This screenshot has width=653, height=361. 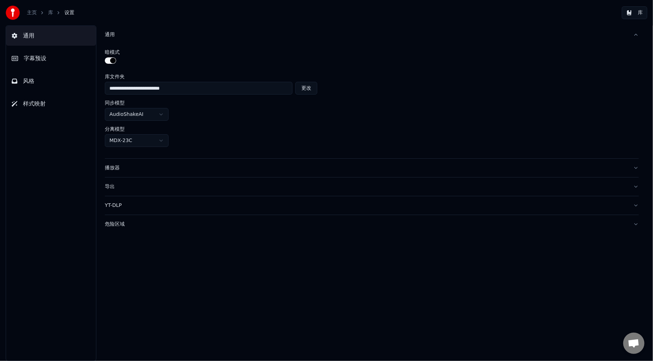 What do you see at coordinates (35, 58) in the screenshot?
I see `span: 字幕预设` at bounding box center [35, 58].